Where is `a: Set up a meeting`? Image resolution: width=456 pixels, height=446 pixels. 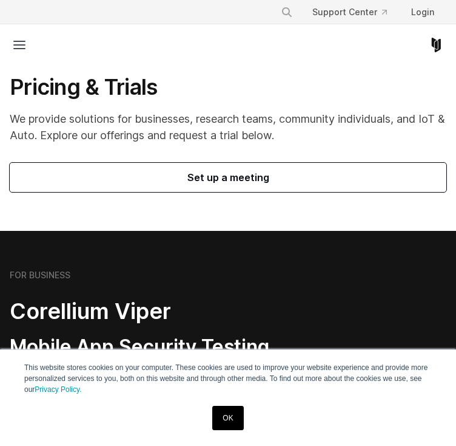 a: Set up a meeting is located at coordinates (228, 177).